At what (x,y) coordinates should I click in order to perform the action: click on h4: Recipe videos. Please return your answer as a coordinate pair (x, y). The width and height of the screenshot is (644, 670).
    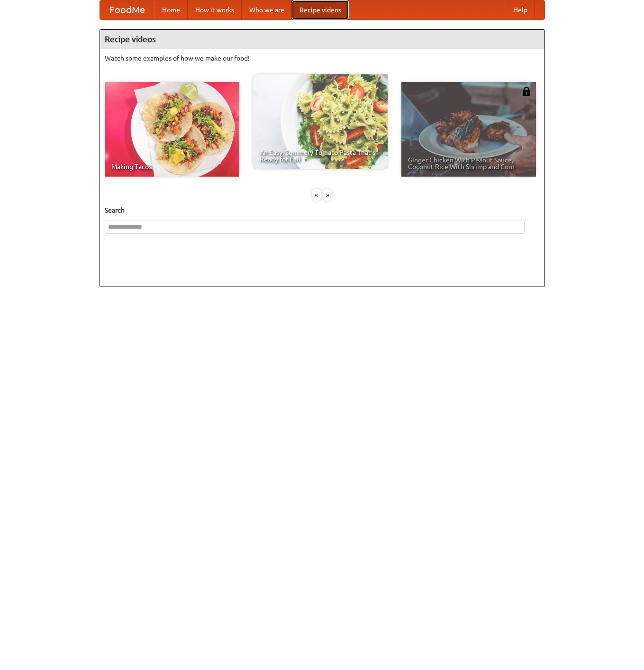
    Looking at the image, I should click on (322, 39).